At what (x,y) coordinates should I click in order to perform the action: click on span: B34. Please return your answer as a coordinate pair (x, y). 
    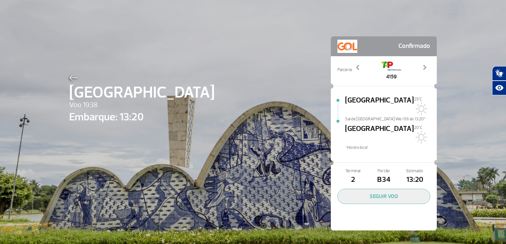
    Looking at the image, I should click on (384, 180).